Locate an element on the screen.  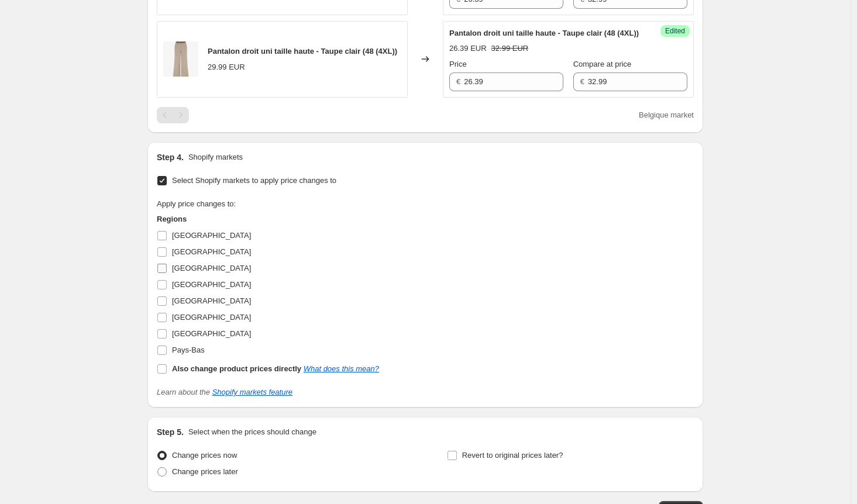
span: Apply price changes to: is located at coordinates (196, 203).